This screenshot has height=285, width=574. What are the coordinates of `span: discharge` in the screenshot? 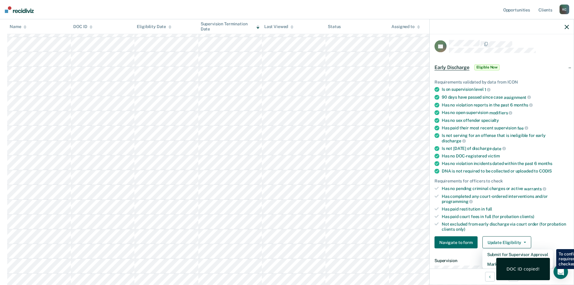 It's located at (454, 140).